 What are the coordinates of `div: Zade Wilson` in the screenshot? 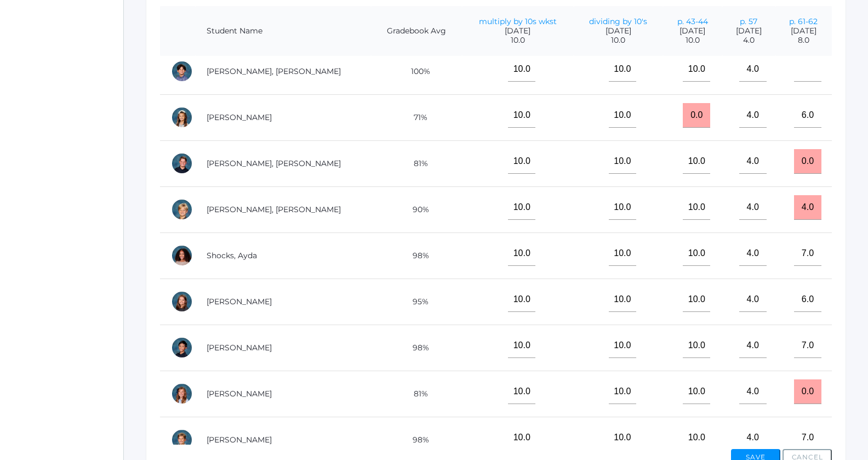 It's located at (182, 439).